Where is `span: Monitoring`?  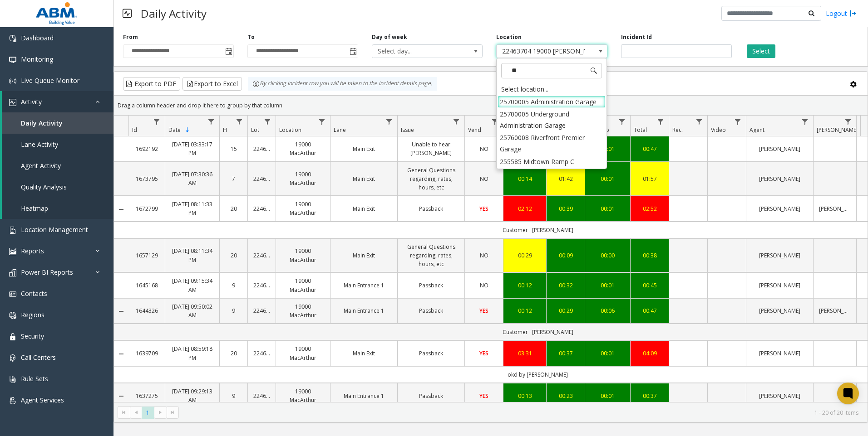
span: Monitoring is located at coordinates (37, 59).